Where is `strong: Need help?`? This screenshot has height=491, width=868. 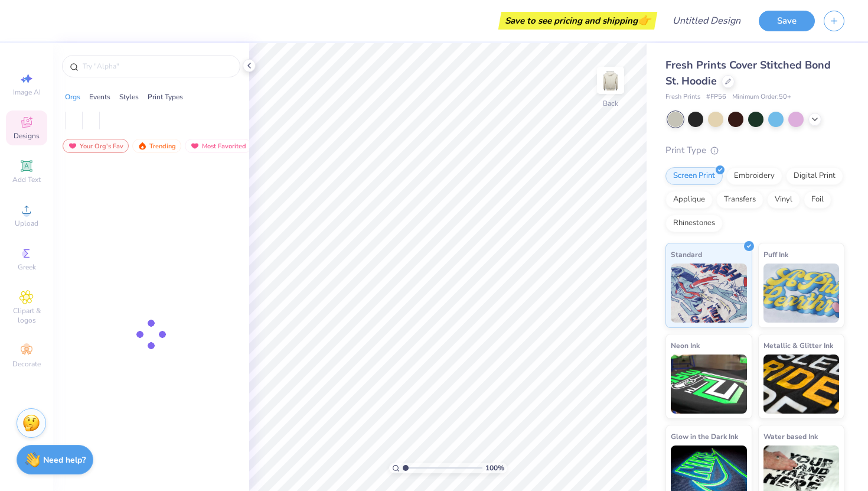
strong: Need help? is located at coordinates (65, 460).